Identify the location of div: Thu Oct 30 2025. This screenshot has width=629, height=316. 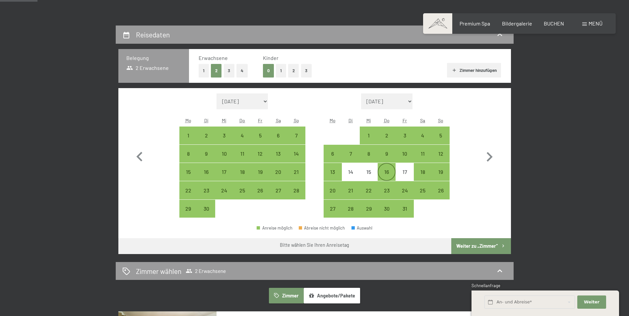
(387, 209).